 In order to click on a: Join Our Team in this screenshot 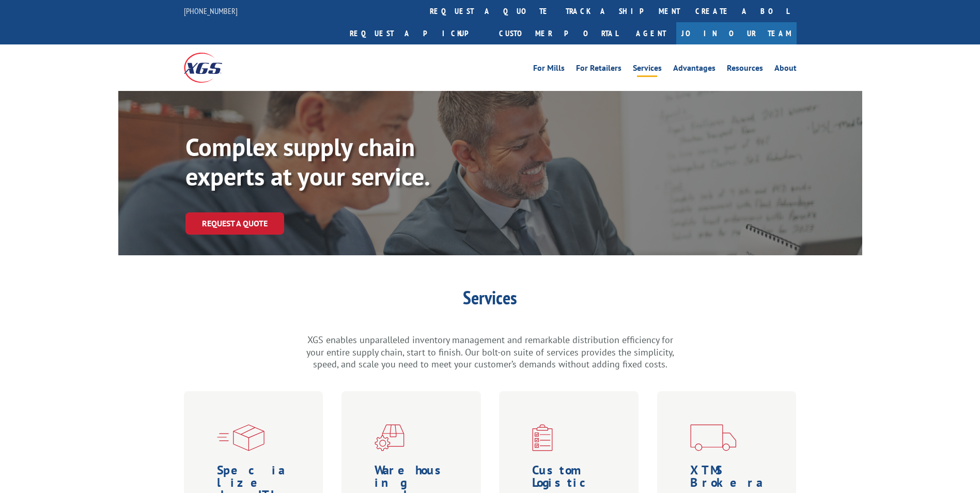, I will do `click(737, 33)`.